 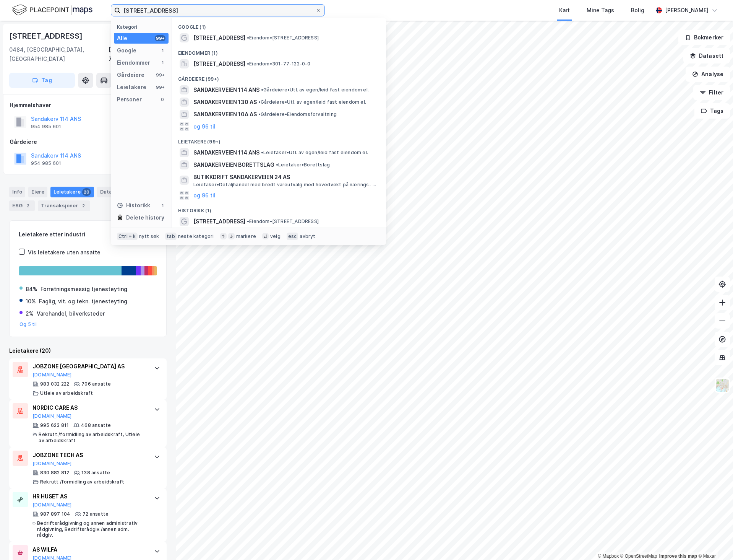 What do you see at coordinates (279, 140) in the screenshot?
I see `div: Leietakere (99+)` at bounding box center [279, 140].